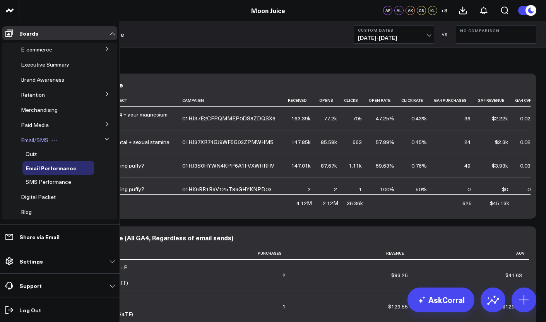 The height and width of the screenshot is (322, 546). Describe the element at coordinates (38, 197) in the screenshot. I see `a: Digital Packet` at that location.